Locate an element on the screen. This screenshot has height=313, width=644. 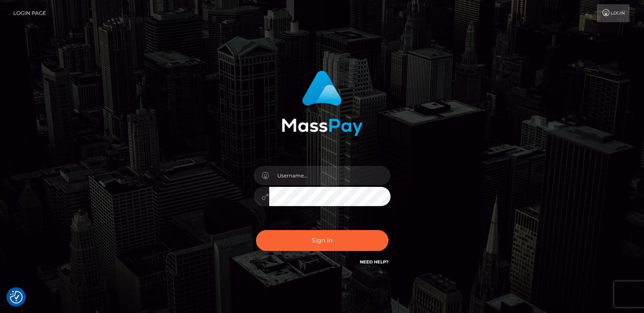
img: Revisit consent button is located at coordinates (17, 297).